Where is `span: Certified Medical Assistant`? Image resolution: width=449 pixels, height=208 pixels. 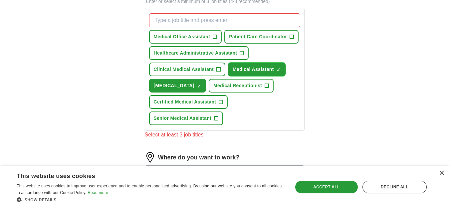
span: Certified Medical Assistant is located at coordinates (185, 102).